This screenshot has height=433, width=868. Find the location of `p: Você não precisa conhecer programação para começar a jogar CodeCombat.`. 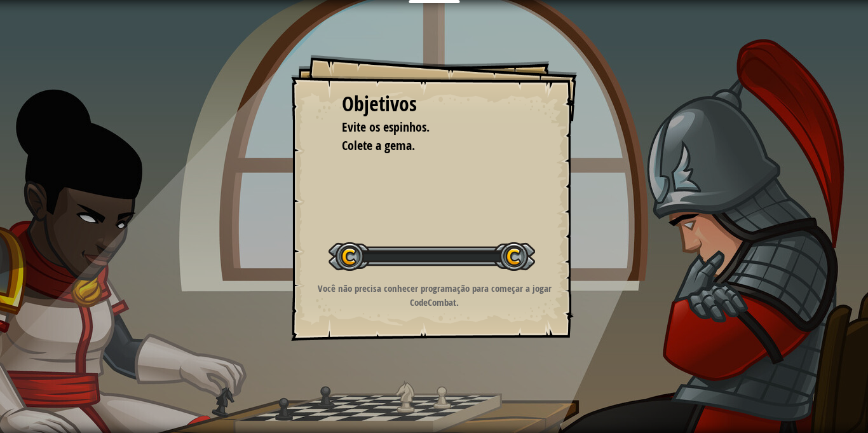

p: Você não precisa conhecer programação para começar a jogar CodeCombat. is located at coordinates (434, 295).